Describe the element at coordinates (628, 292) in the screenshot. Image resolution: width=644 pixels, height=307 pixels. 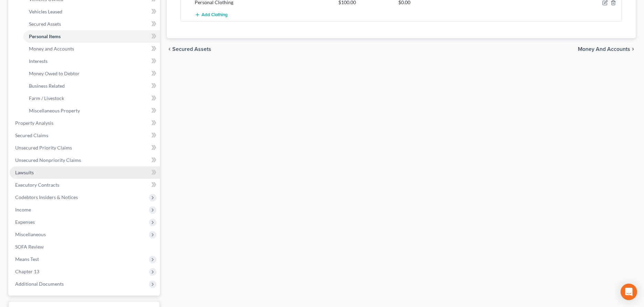
I see `div: Open Intercom Messenger` at that location.